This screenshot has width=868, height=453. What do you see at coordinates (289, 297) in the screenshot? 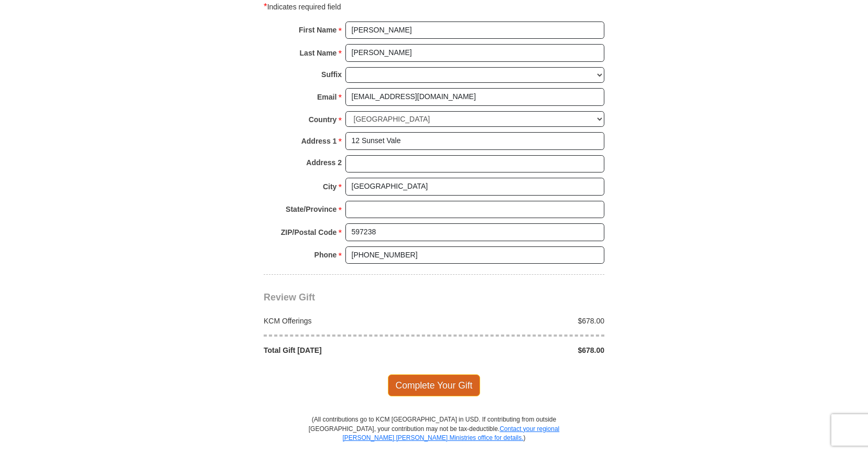
I see `span: Review Gift` at bounding box center [289, 297].